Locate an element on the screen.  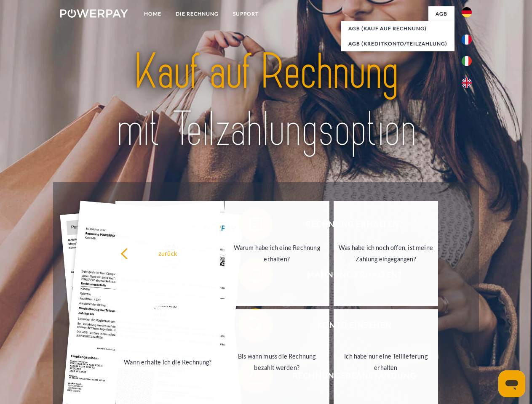
img: en is located at coordinates (467, 83).